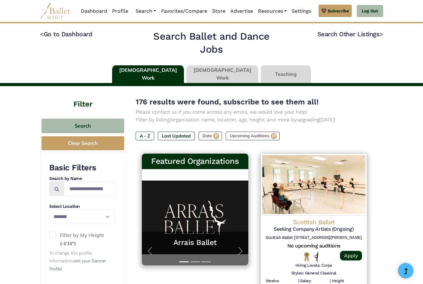  I want to click on a: Settings, so click(301, 11).